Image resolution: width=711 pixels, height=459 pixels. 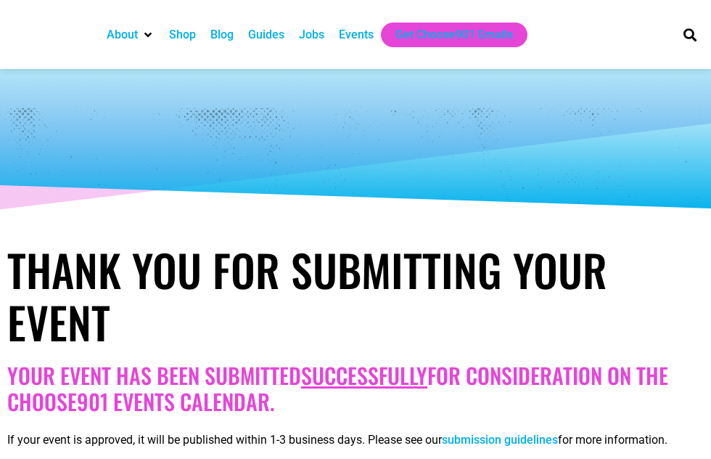 What do you see at coordinates (266, 35) in the screenshot?
I see `a: Guides` at bounding box center [266, 35].